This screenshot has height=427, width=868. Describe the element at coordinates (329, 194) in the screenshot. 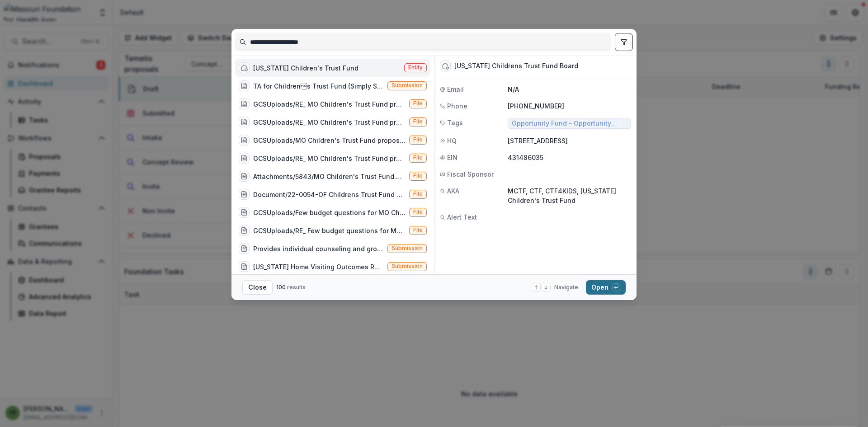

I see `div: Document/22-0054-OF Childrens Trust Fund Summary Form_ver_1.docx` at that location.